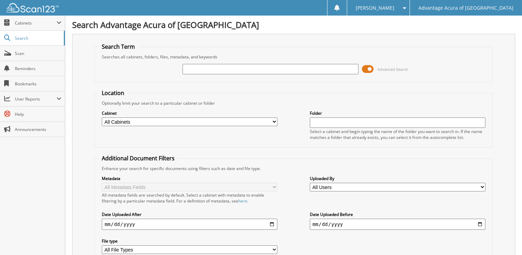 The height and width of the screenshot is (255, 522). I want to click on div: Chat Widget, so click(505, 238).